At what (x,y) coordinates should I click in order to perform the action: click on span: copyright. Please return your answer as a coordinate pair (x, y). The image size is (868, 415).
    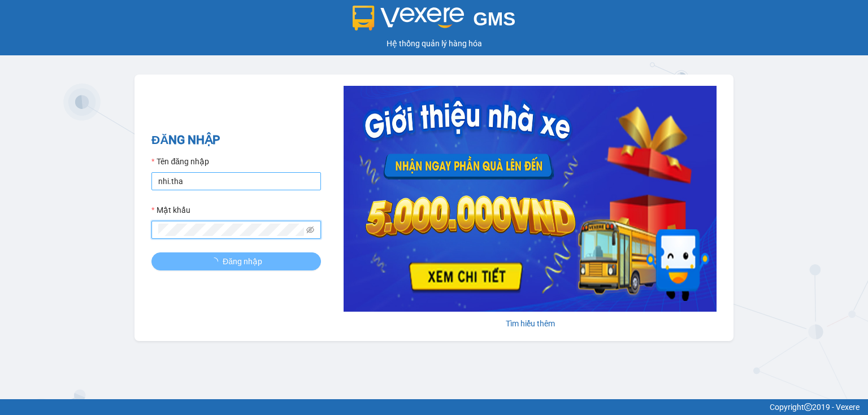
    Looking at the image, I should click on (808, 407).